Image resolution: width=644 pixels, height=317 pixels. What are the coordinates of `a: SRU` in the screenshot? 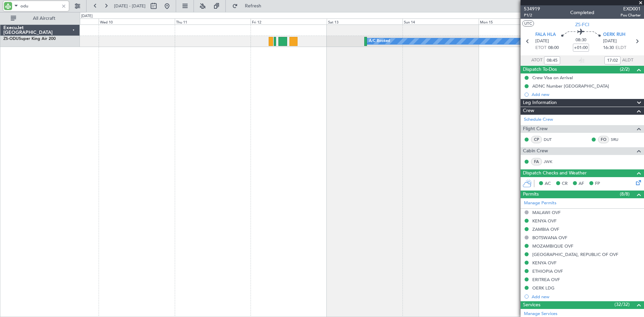 It's located at (618, 140).